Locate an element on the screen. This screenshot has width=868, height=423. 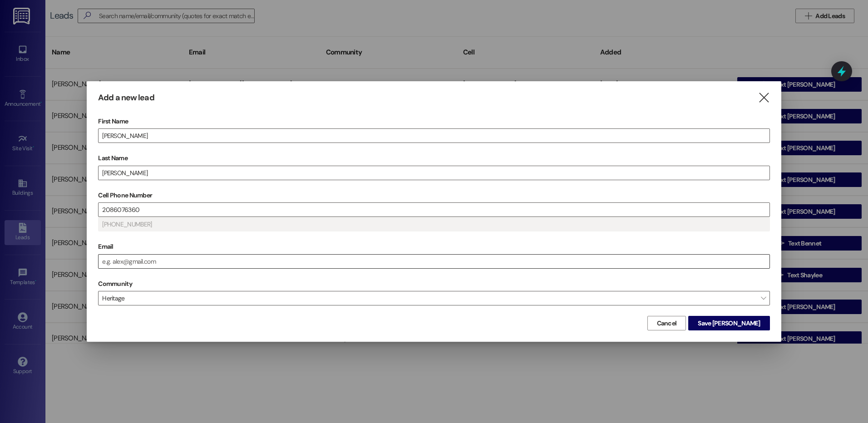
input: e.g. Smith is located at coordinates (434, 173).